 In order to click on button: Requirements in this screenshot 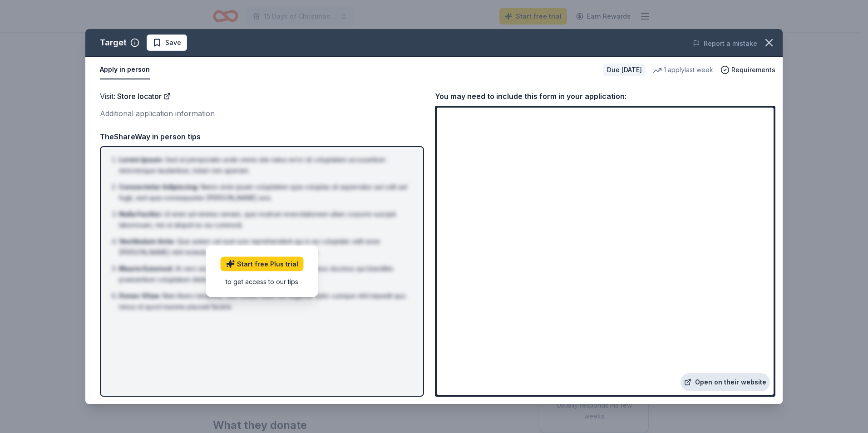, I will do `click(748, 70)`.